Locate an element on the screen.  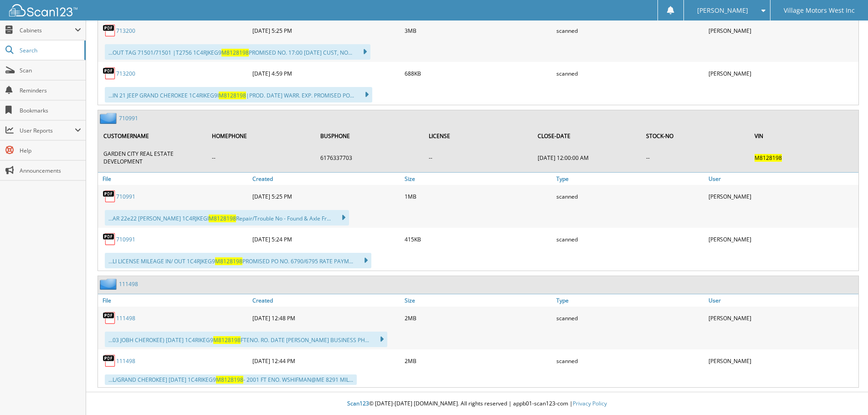
div: 3MB is located at coordinates (479, 31).